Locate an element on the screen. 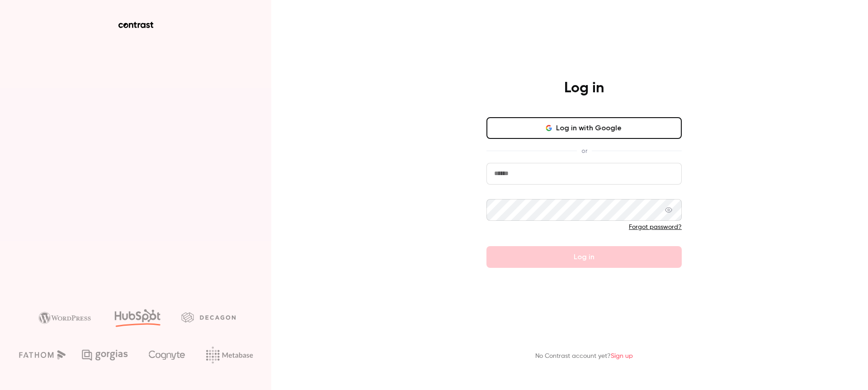  h4: Log in is located at coordinates (584, 88).